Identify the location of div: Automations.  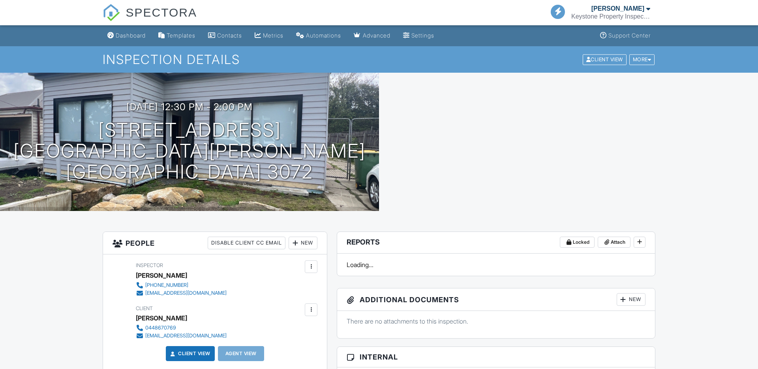
(324, 35).